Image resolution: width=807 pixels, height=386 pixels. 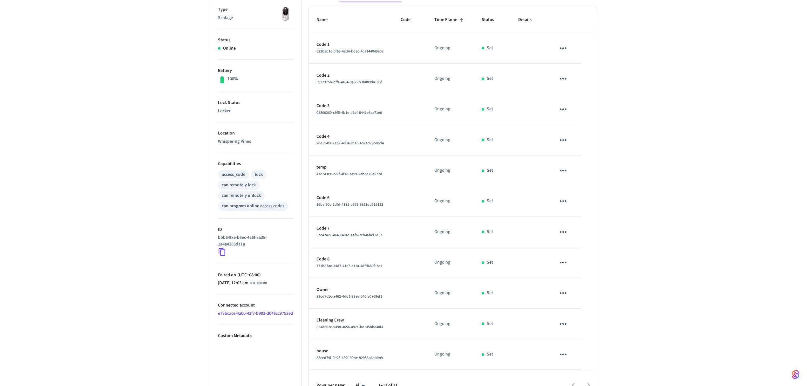 I want to click on p: Capabilities, so click(x=256, y=164).